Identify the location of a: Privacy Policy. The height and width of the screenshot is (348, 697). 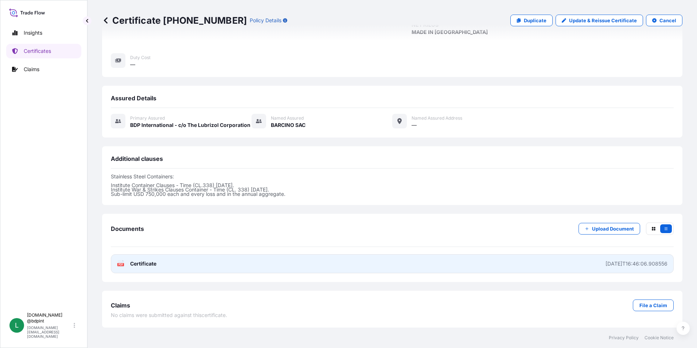
(624, 338).